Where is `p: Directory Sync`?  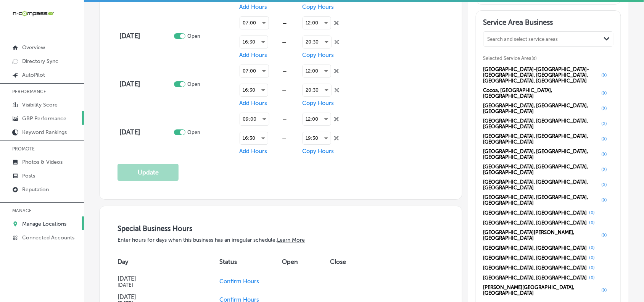
p: Directory Sync is located at coordinates (40, 61).